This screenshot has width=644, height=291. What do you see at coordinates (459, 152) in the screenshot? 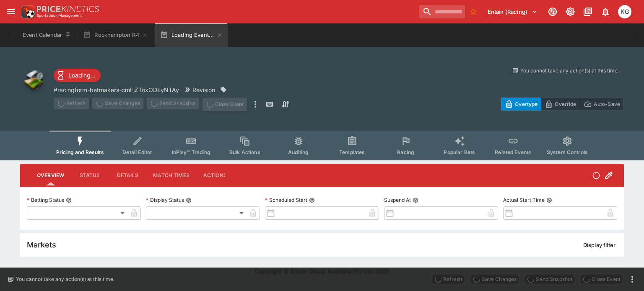
I see `span: Popular Bets` at bounding box center [459, 152].